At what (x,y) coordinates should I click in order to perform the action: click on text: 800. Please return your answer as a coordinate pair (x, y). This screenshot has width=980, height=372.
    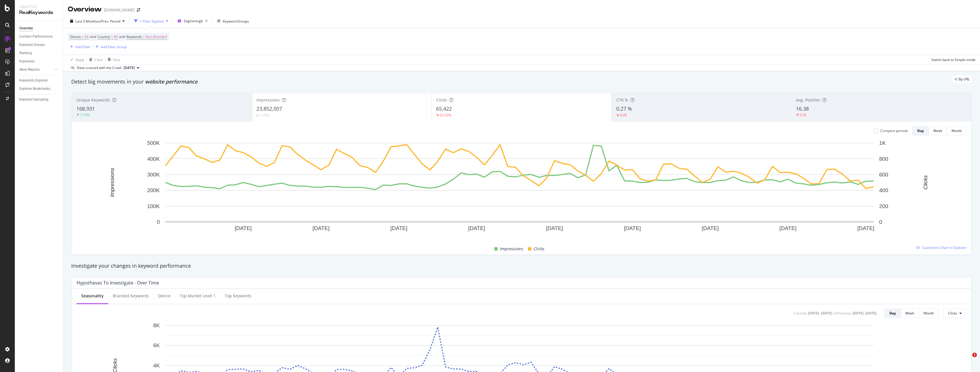
    Looking at the image, I should click on (884, 159).